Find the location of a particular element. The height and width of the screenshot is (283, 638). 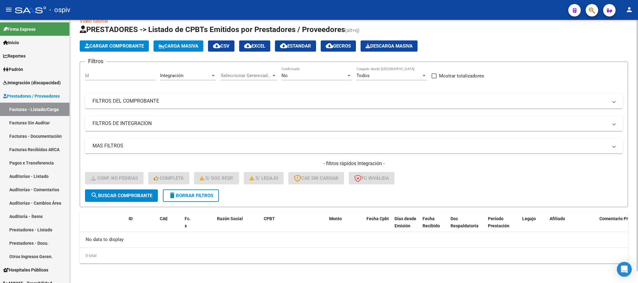

mat-panel-title: MAS FILTROS is located at coordinates (350, 146).